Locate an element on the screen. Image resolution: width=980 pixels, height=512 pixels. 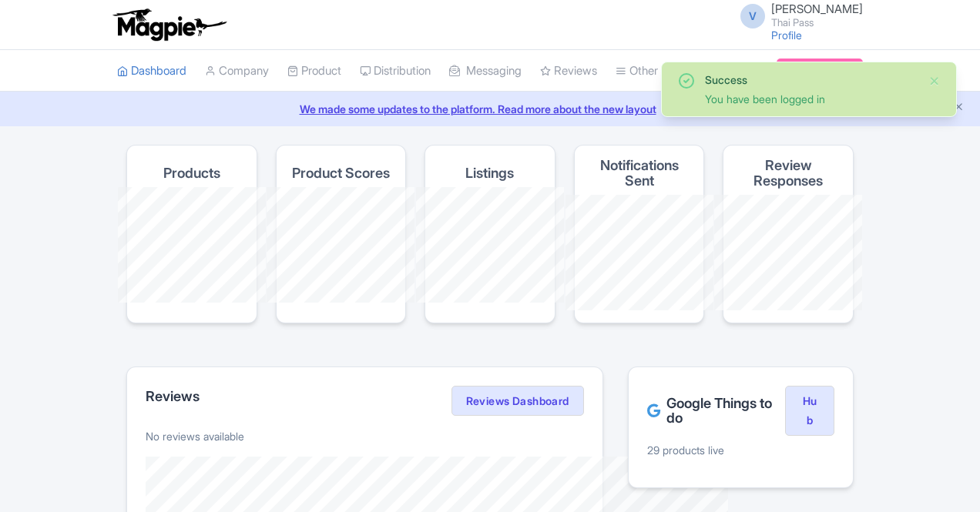
button: Close announcement is located at coordinates (959, 108).